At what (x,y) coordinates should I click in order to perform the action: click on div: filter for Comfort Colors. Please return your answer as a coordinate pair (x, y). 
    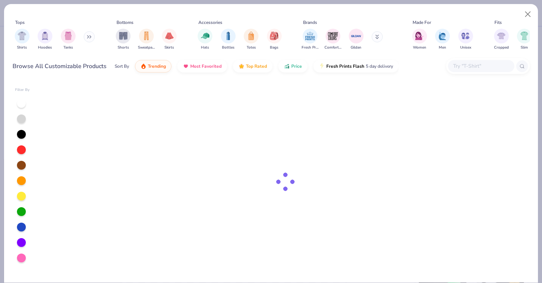
    Looking at the image, I should click on (333, 39).